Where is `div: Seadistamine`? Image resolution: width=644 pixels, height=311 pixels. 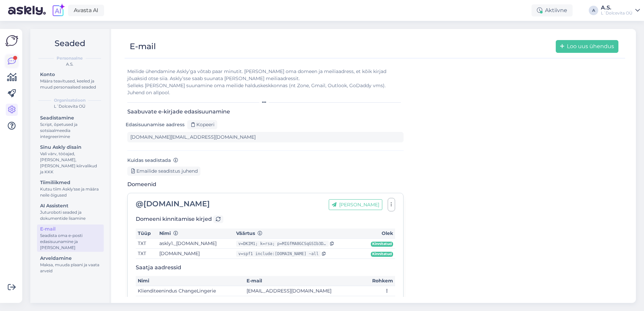
div: Seadistamine is located at coordinates (70, 118).